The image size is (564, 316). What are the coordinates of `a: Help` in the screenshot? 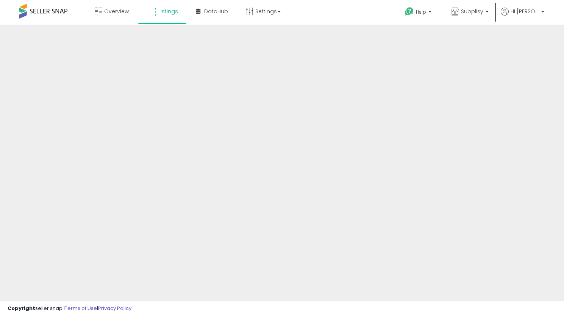 It's located at (419, 13).